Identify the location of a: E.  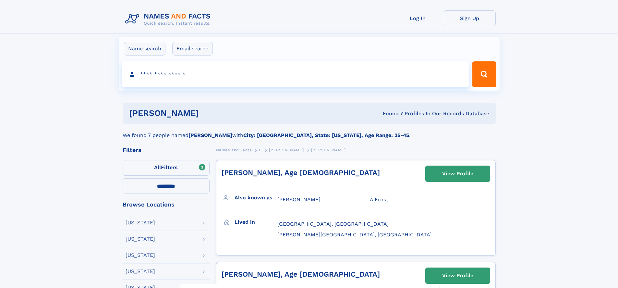
(260, 150).